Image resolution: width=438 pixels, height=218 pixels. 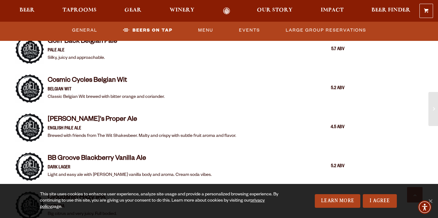 What do you see at coordinates (148, 30) in the screenshot?
I see `a: Beers On Tap` at bounding box center [148, 30].